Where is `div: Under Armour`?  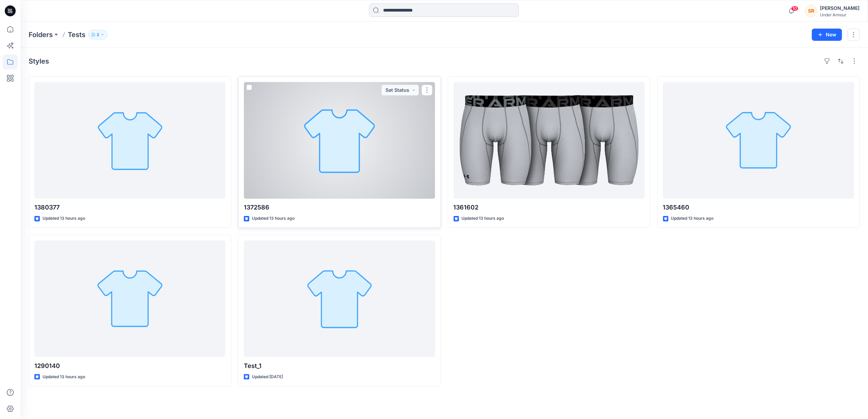 div: Under Armour is located at coordinates (840, 14).